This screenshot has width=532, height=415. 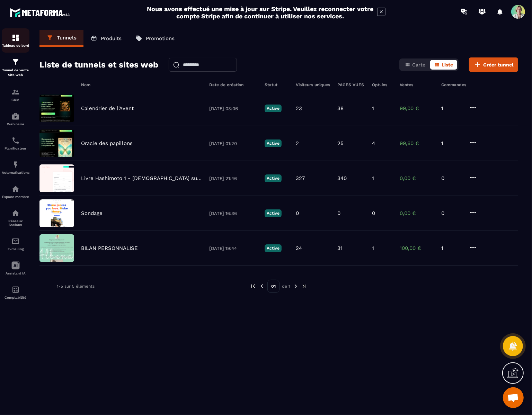 What do you see at coordinates (16, 144) in the screenshot?
I see `a: schedulerschedulerPlanificateur` at bounding box center [16, 144].